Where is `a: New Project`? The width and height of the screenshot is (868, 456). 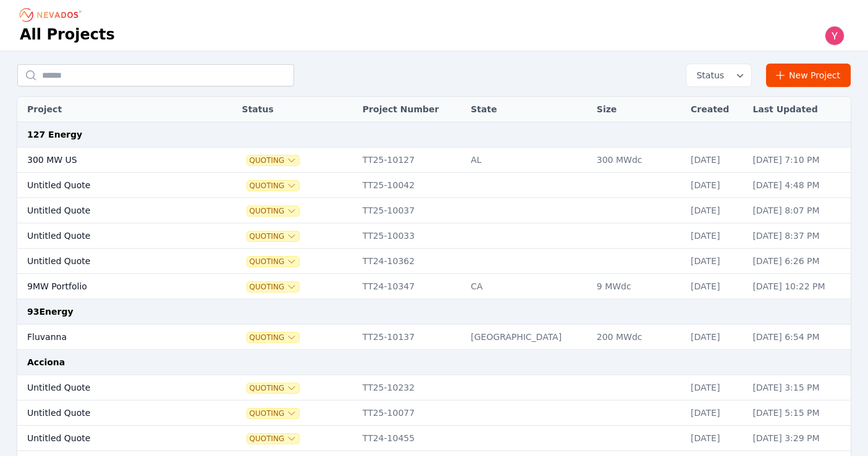 a: New Project is located at coordinates (808, 75).